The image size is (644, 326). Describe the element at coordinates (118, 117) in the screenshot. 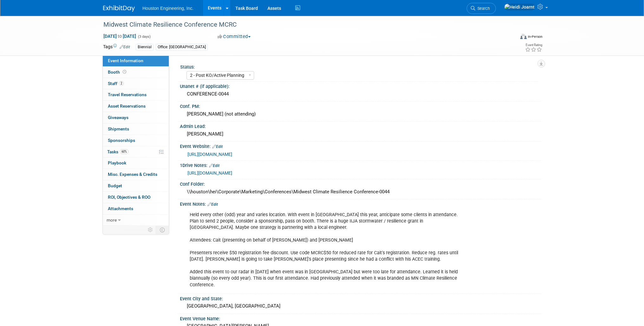

I see `span: Giveaways` at that location.